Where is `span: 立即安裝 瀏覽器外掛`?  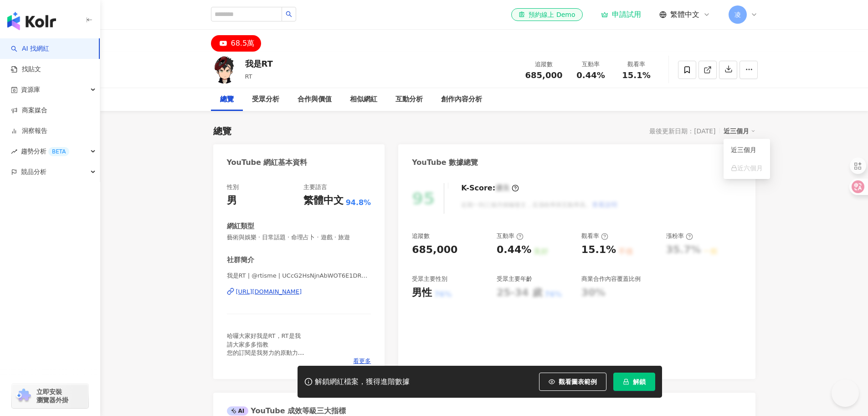
span: 立即安裝 瀏覽器外掛 is located at coordinates (53, 395).